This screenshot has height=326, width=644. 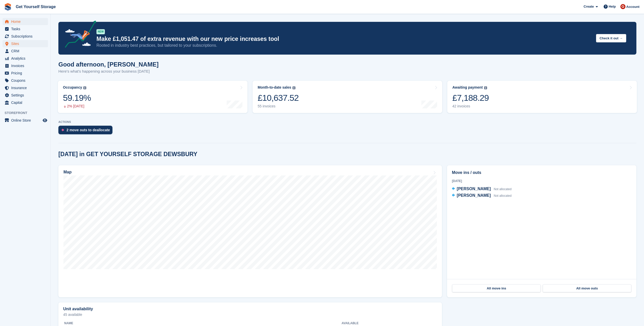 I want to click on span: Pricing, so click(x=26, y=73).